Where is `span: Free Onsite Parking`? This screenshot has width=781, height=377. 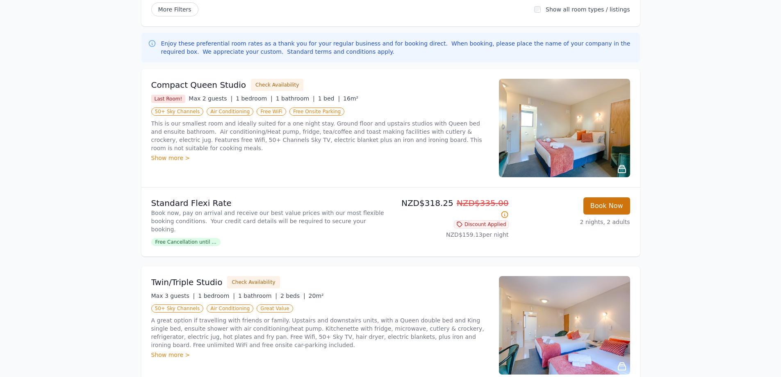
span: Free Onsite Parking is located at coordinates (317, 111).